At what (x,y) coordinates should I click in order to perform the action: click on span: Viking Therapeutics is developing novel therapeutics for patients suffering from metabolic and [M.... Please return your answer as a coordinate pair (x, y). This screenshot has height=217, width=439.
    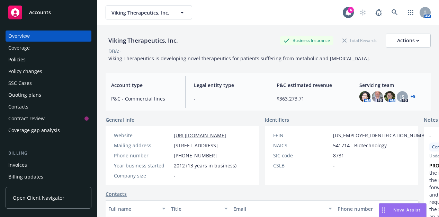
    Looking at the image, I should click on (239, 58).